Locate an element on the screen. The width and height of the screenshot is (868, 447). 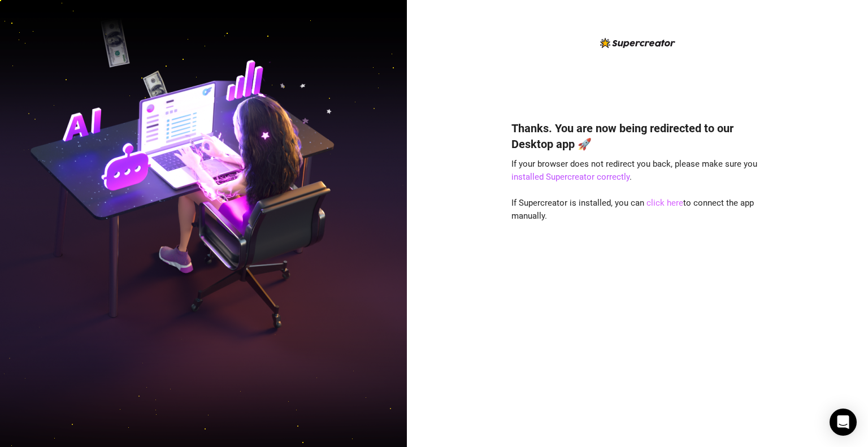
span: If Supercreator is installed, you can to connect the app manually. is located at coordinates (633, 210).